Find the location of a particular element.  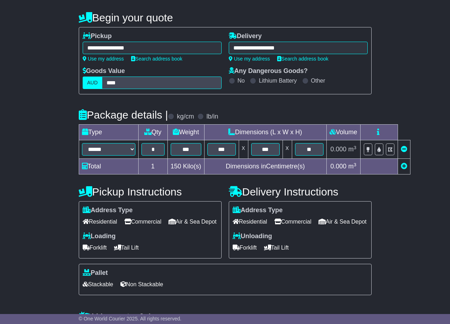

label: Loading is located at coordinates (99, 236).